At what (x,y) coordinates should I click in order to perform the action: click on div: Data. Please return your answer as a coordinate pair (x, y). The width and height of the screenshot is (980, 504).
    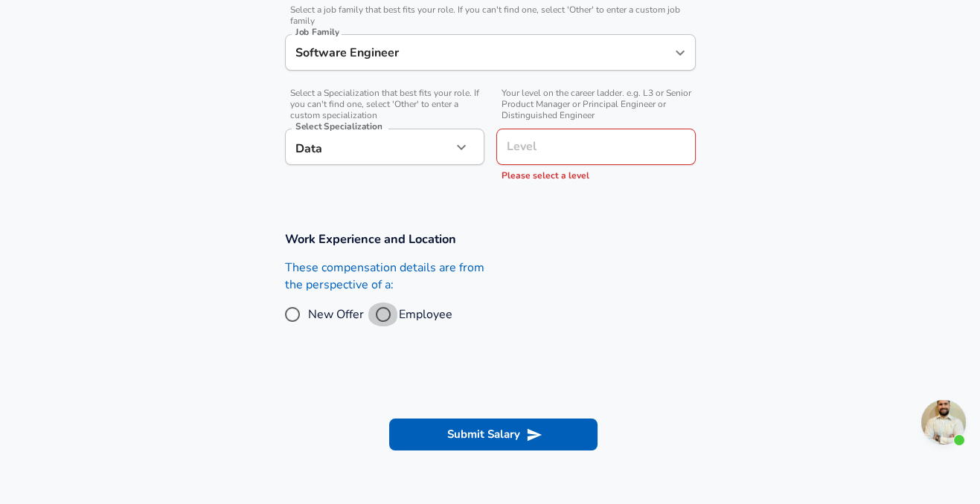
    Looking at the image, I should click on (368, 146).